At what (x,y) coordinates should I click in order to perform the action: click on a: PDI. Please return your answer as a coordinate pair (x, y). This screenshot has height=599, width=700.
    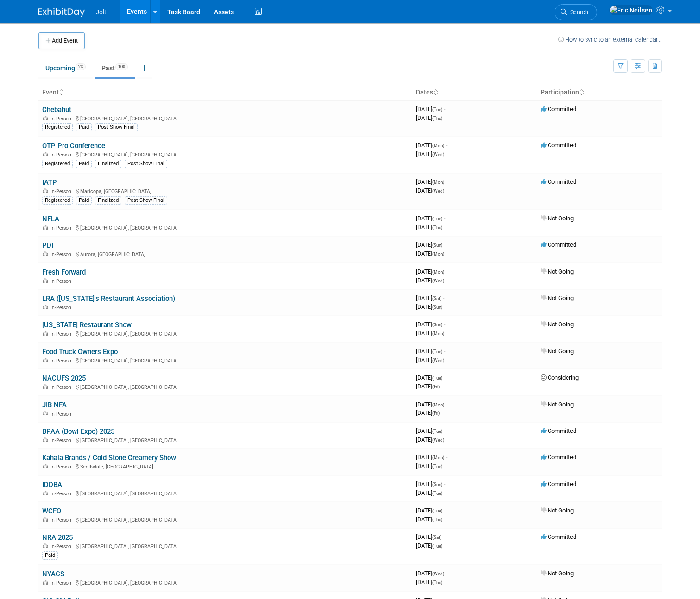
    Looking at the image, I should click on (48, 245).